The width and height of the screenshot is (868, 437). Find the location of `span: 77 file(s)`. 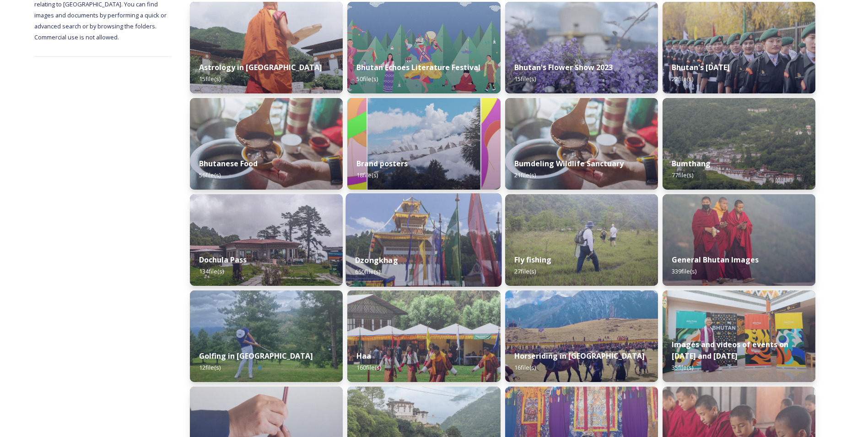

span: 77 file(s) is located at coordinates (682, 175).